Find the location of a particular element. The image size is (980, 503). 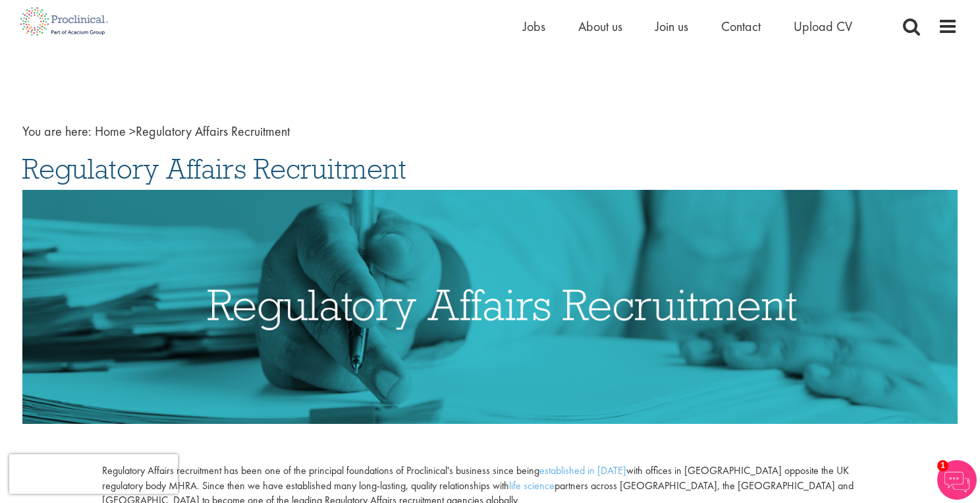

span: You are here: is located at coordinates (56, 131).